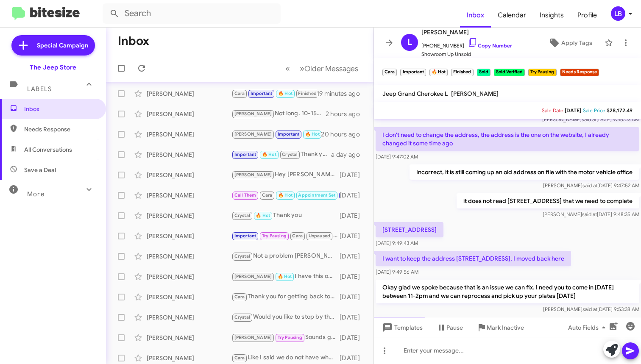 The image size is (641, 364). Describe the element at coordinates (40, 89) in the screenshot. I see `span: Labels` at that location.